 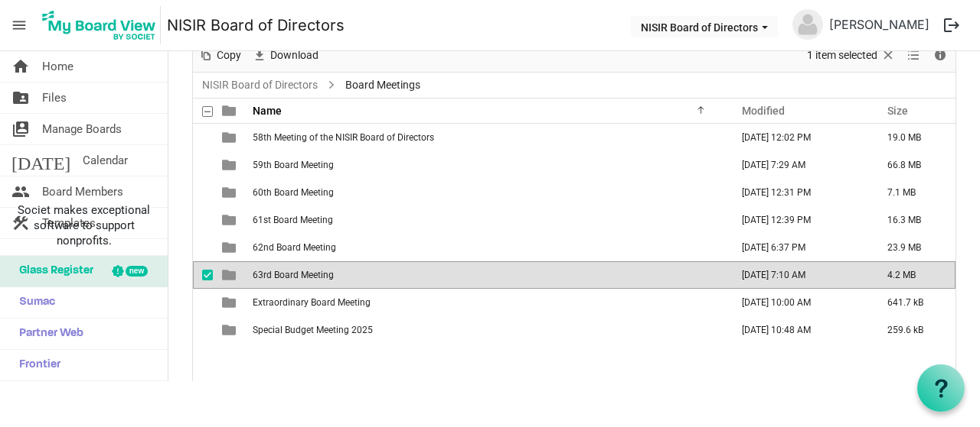 What do you see at coordinates (798, 276) in the screenshot?
I see `td: September 19, 2025 7:10 AM column header Modified` at bounding box center [798, 276].